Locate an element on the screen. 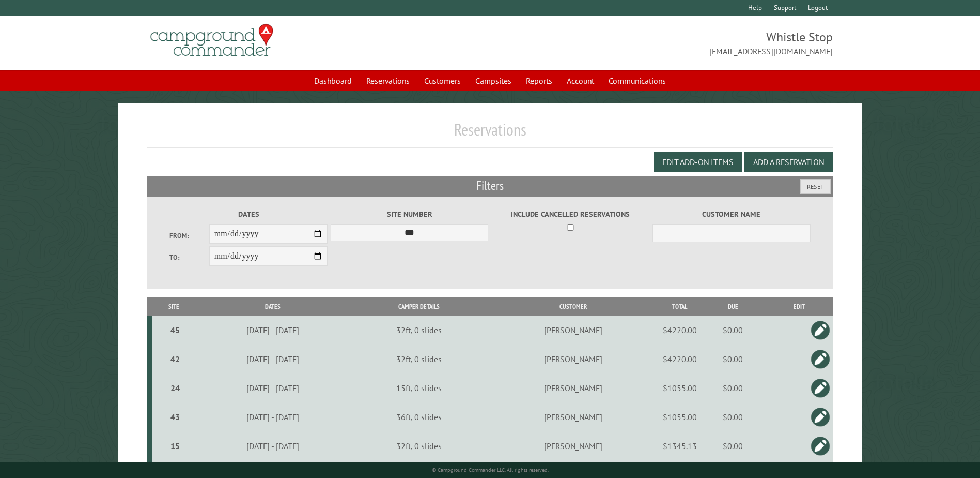  img: Campground Commander is located at coordinates (212, 40).